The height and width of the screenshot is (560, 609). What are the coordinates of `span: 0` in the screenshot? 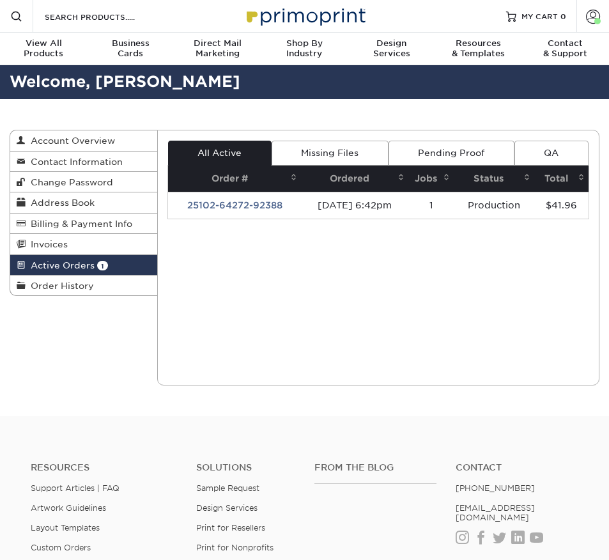 It's located at (563, 16).